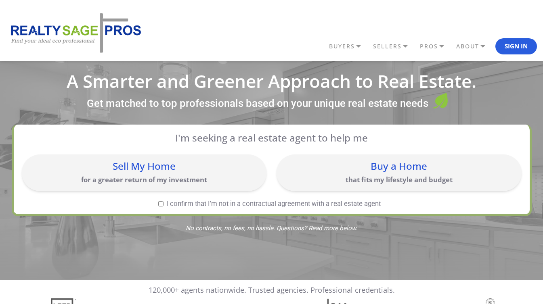 The image size is (543, 304). What do you see at coordinates (399, 166) in the screenshot?
I see `div: Buy a Home` at bounding box center [399, 166].